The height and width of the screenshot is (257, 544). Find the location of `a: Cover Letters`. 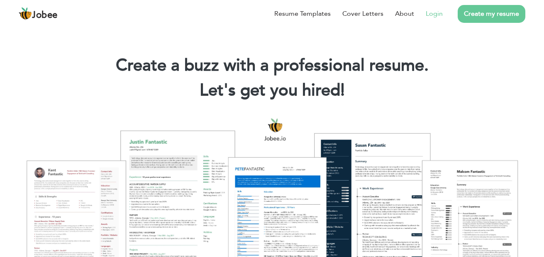

a: Cover Letters is located at coordinates (363, 14).